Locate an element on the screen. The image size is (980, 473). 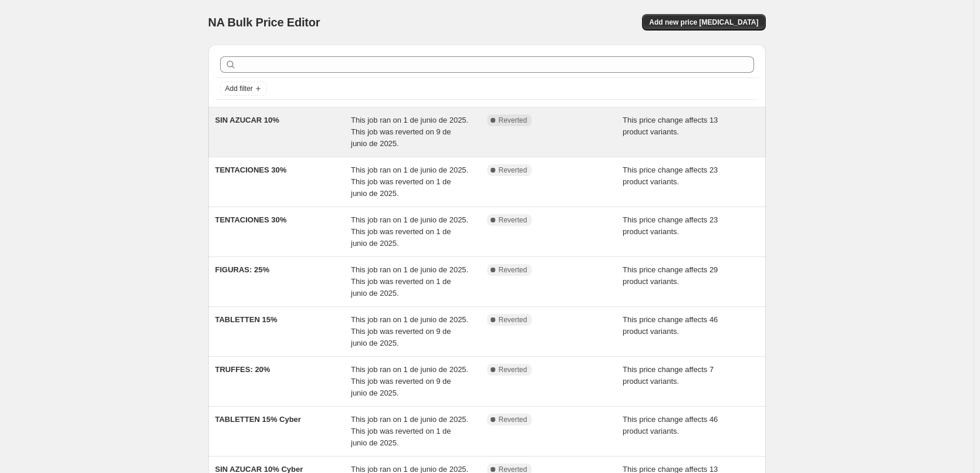
span: Add filter is located at coordinates (239, 89).